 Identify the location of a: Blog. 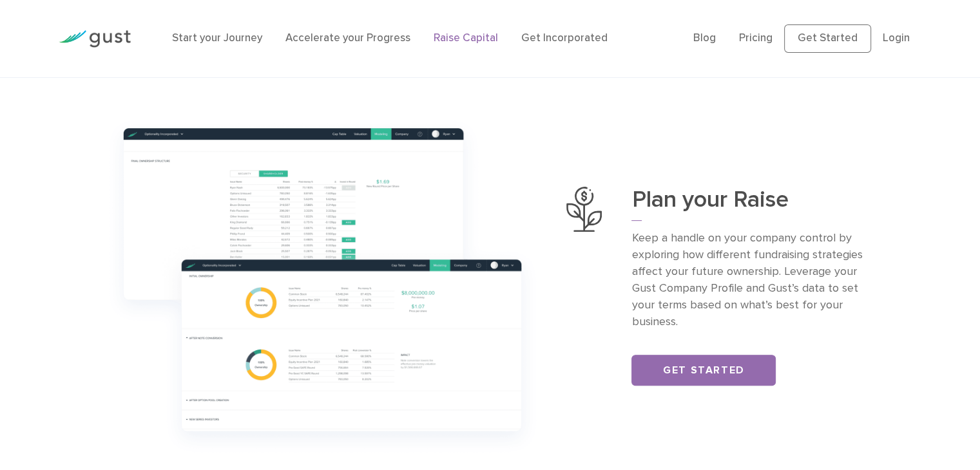
(704, 38).